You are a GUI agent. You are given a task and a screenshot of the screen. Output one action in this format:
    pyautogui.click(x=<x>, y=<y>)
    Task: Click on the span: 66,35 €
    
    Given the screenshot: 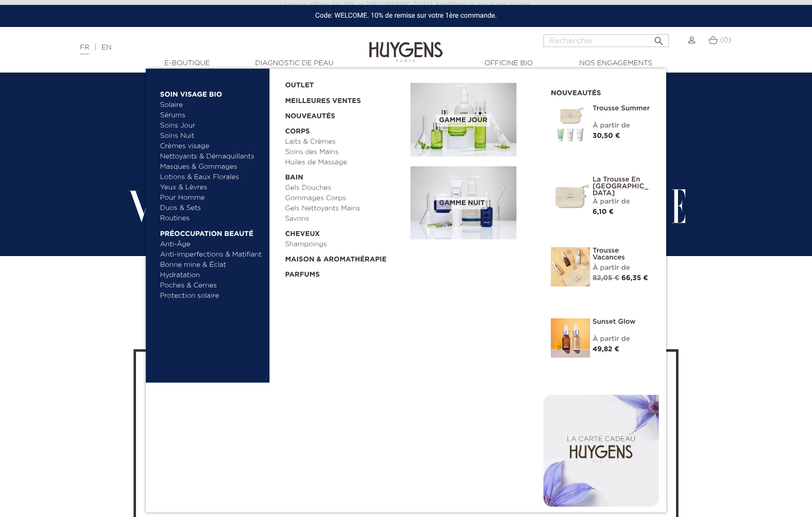 What is the action you would take?
    pyautogui.click(x=635, y=278)
    